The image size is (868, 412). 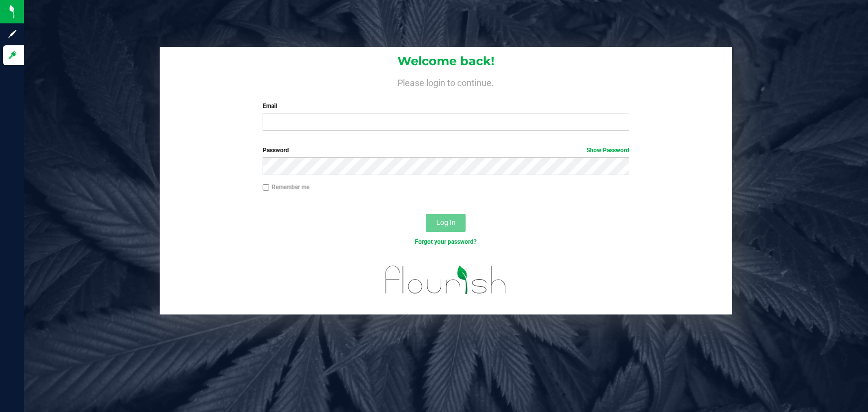 What do you see at coordinates (12, 34) in the screenshot?
I see `inline-svg: Sign up` at bounding box center [12, 34].